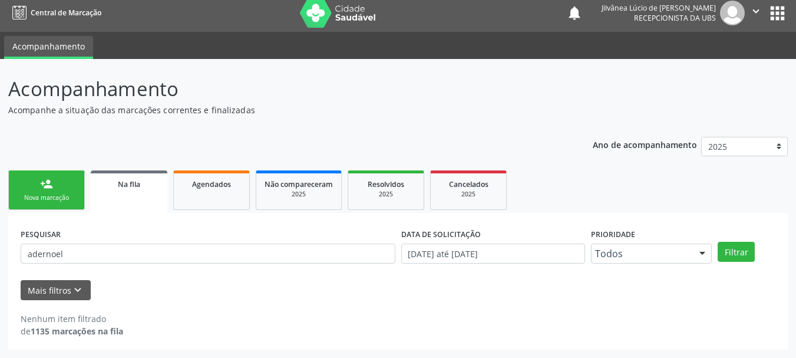 The width and height of the screenshot is (796, 358). What do you see at coordinates (47, 184) in the screenshot?
I see `div: person_add` at bounding box center [47, 184].